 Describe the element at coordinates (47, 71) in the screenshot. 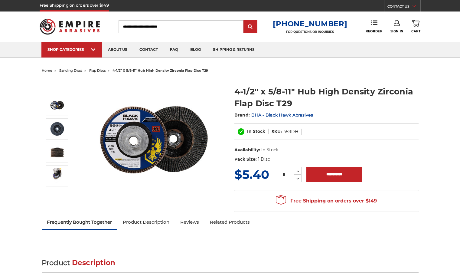

I see `span: home` at that location.